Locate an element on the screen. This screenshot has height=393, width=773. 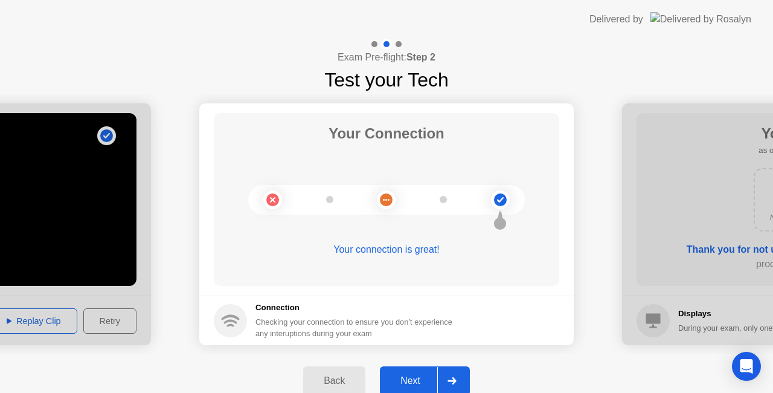
div: Next is located at coordinates (410, 380).